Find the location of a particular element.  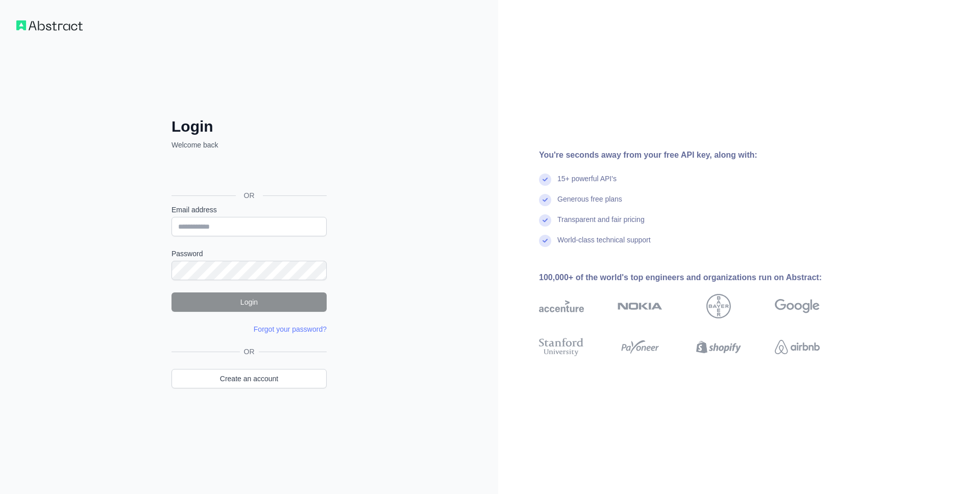

div: 15+ powerful API's is located at coordinates (587, 183).